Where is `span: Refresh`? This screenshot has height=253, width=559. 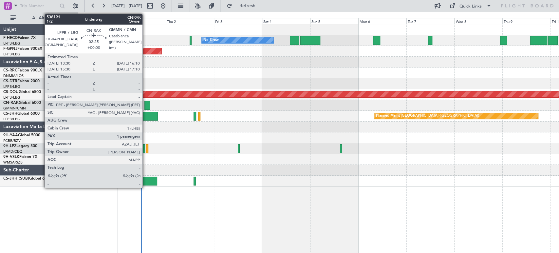 span: Refresh is located at coordinates (247, 6).